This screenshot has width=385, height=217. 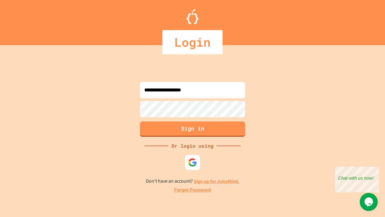 I want to click on div: Or login using, so click(x=193, y=146).